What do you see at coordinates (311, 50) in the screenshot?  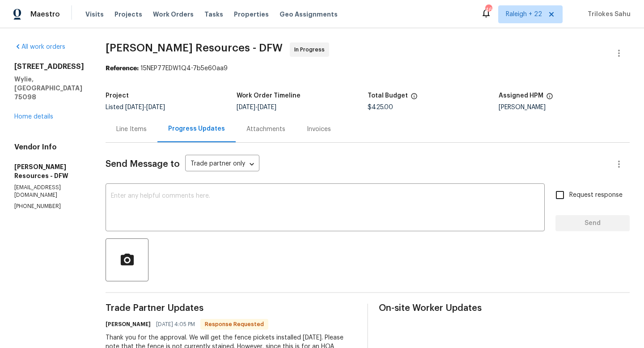 I see `span: In Progress` at bounding box center [311, 50].